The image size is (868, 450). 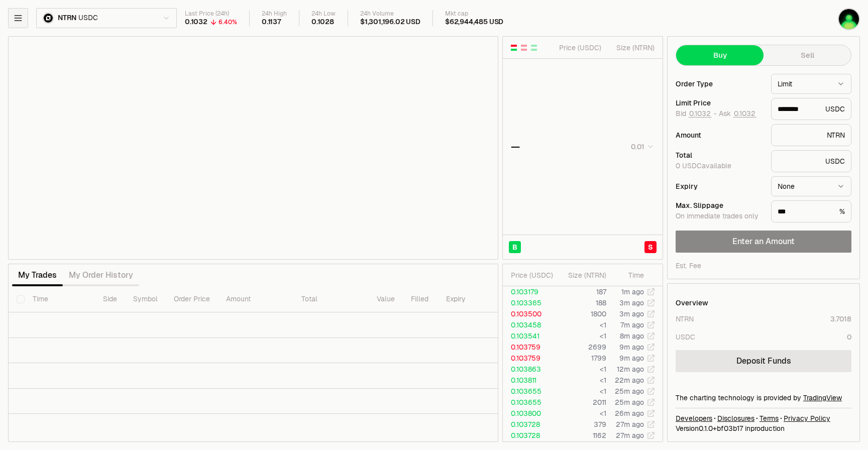 What do you see at coordinates (255, 299) in the screenshot?
I see `th: Amount` at bounding box center [255, 299].